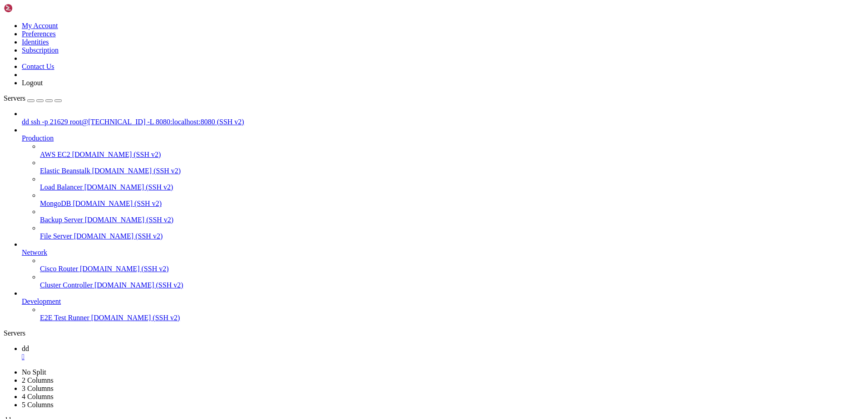 This screenshot has width=868, height=419. What do you see at coordinates (443, 353) in the screenshot?
I see `a: dd` at bounding box center [443, 353].